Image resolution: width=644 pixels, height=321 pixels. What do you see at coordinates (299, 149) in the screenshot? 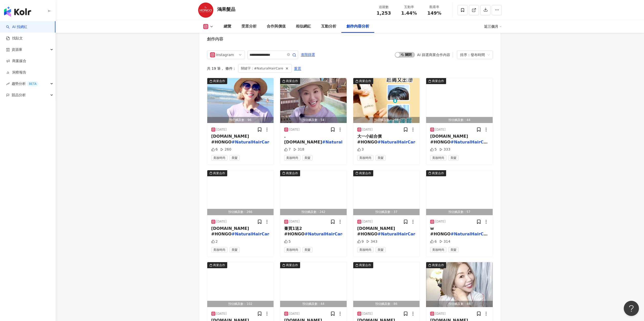
I see `div: 318` at bounding box center [299, 149].